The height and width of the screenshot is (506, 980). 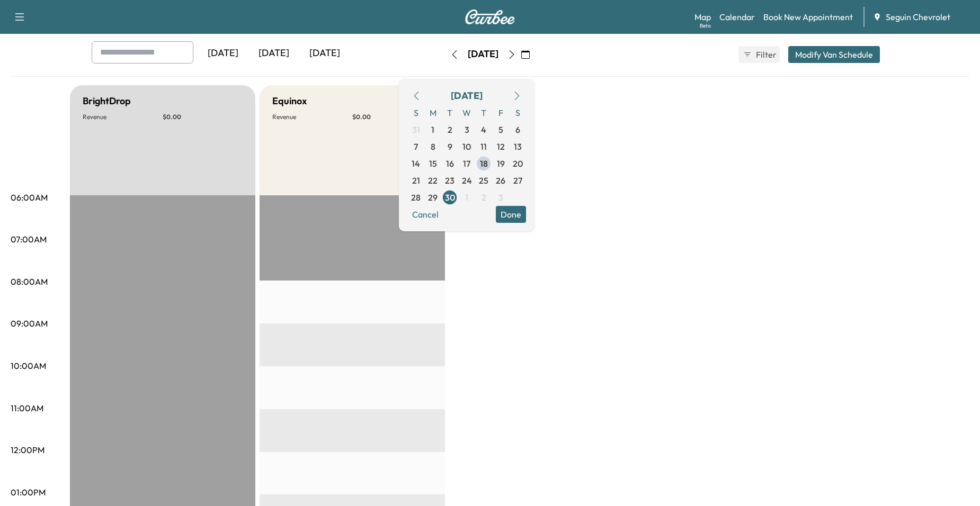 What do you see at coordinates (518, 129) in the screenshot?
I see `span: 6` at bounding box center [518, 129].